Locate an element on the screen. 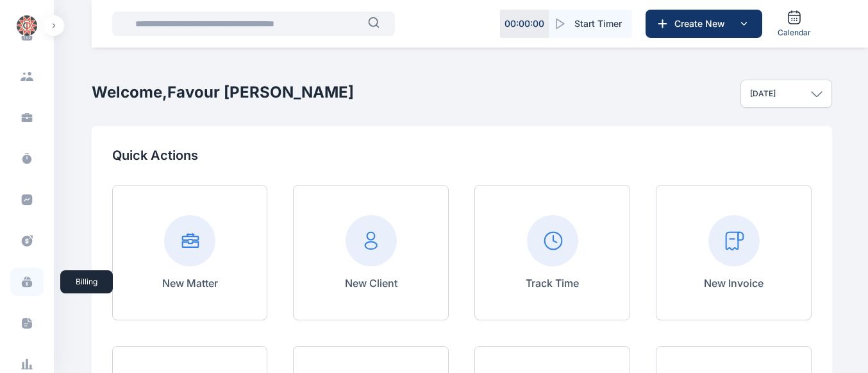 The width and height of the screenshot is (868, 373). span: Create New is located at coordinates (703, 23).